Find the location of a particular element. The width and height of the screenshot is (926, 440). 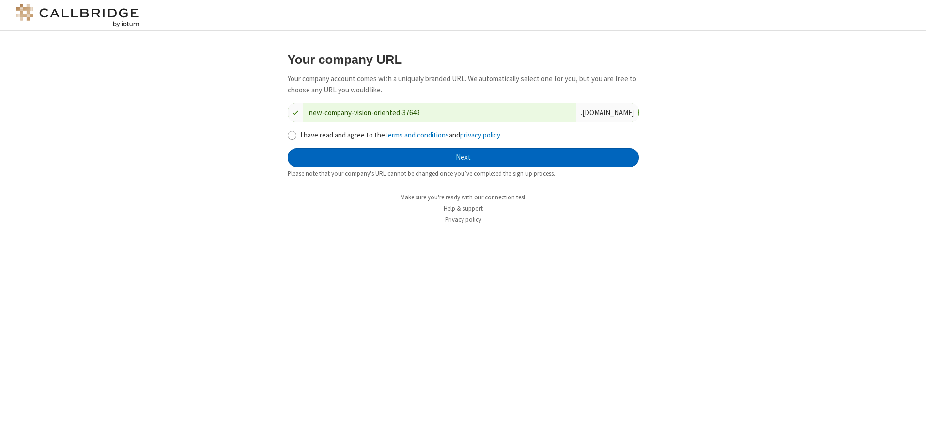

p: Your company account comes with a uniquely branded URL. We automatically select one for you, but ... is located at coordinates (463, 84).